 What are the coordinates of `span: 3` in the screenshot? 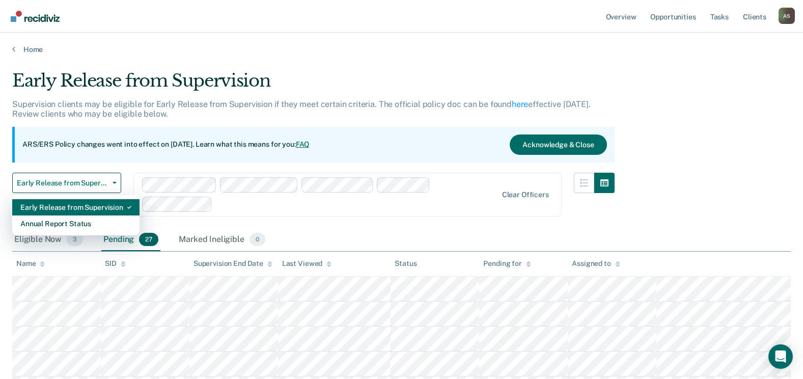 It's located at (75, 239).